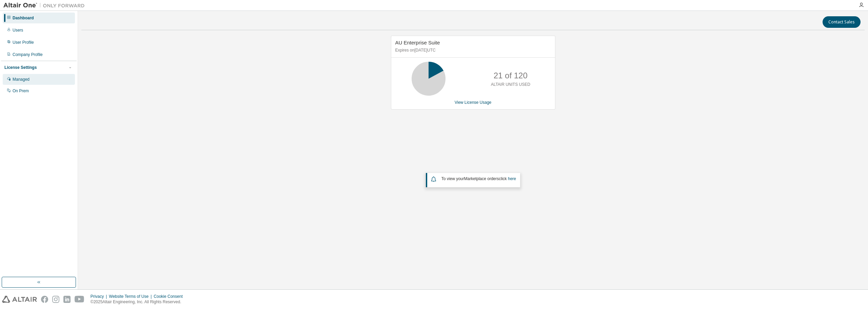 The image size is (868, 309). I want to click on em: Marketplace orders, so click(481, 179).